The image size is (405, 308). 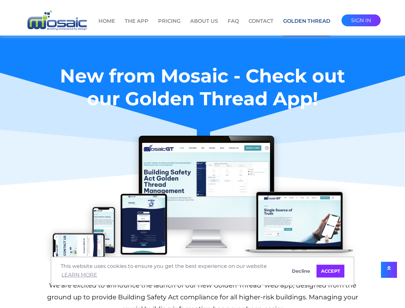 What do you see at coordinates (136, 26) in the screenshot?
I see `a: The App` at bounding box center [136, 26].